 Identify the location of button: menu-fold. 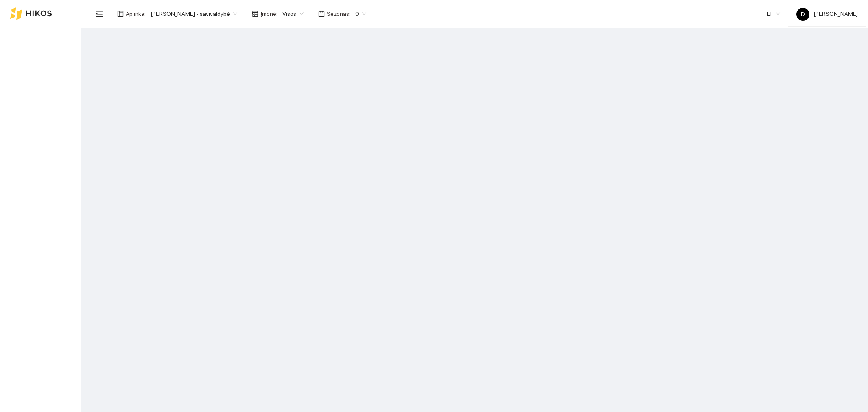
(100, 14).